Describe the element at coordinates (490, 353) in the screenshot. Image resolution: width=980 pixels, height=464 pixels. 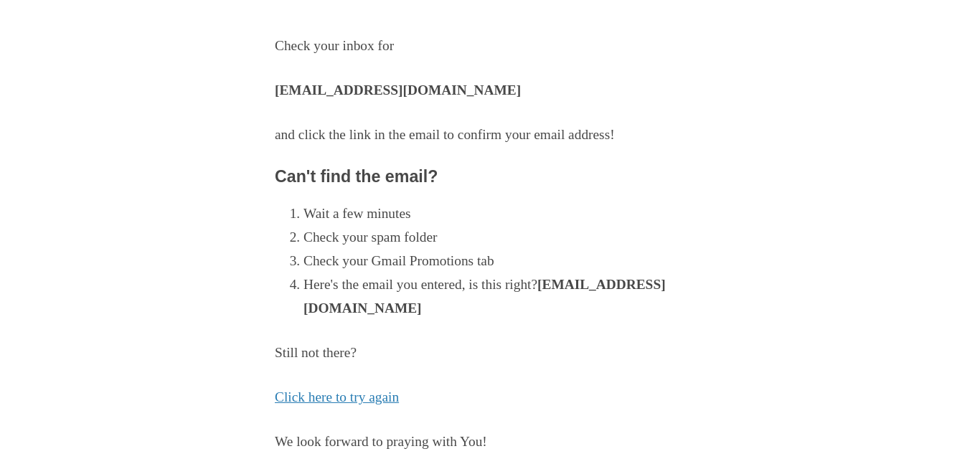
I see `p: Still not there?` at that location.